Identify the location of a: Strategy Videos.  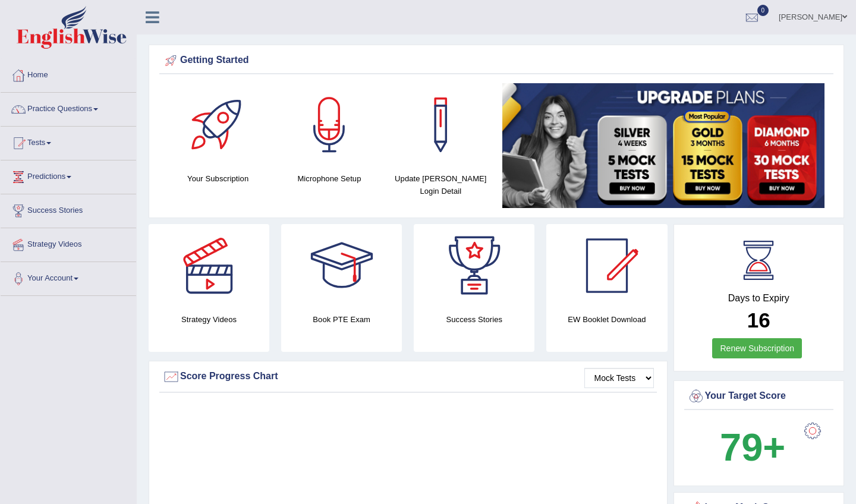
(68, 243).